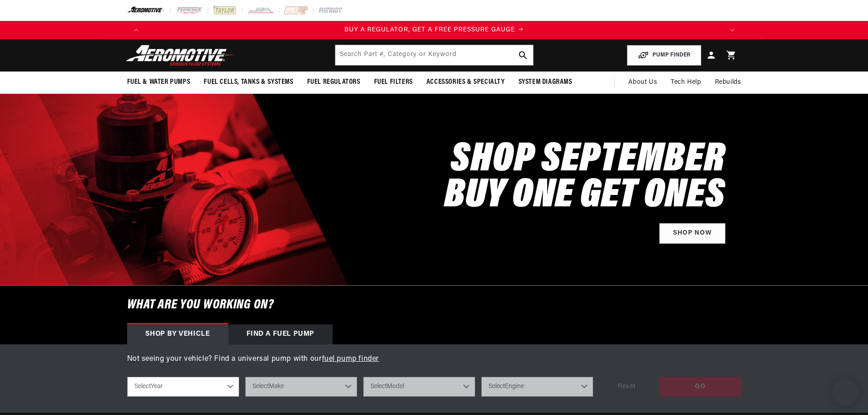 Image resolution: width=868 pixels, height=415 pixels. What do you see at coordinates (178, 334) in the screenshot?
I see `div: Shop by vehicle` at bounding box center [178, 334].